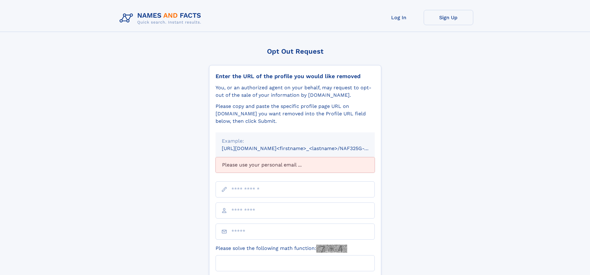 This screenshot has width=590, height=275. Describe the element at coordinates (449, 17) in the screenshot. I see `a: Sign Up` at that location.